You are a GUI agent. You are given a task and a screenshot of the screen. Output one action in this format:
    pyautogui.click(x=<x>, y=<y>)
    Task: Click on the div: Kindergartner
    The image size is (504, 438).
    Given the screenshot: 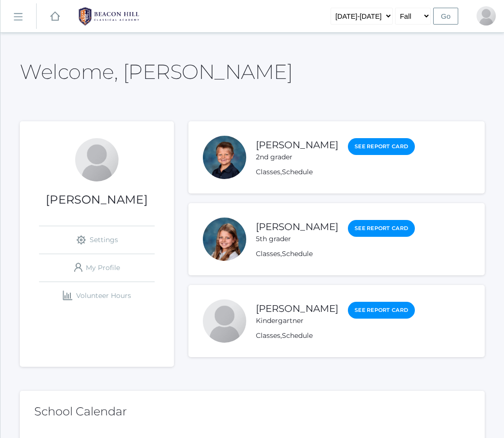 What is the action you would take?
    pyautogui.click(x=297, y=321)
    